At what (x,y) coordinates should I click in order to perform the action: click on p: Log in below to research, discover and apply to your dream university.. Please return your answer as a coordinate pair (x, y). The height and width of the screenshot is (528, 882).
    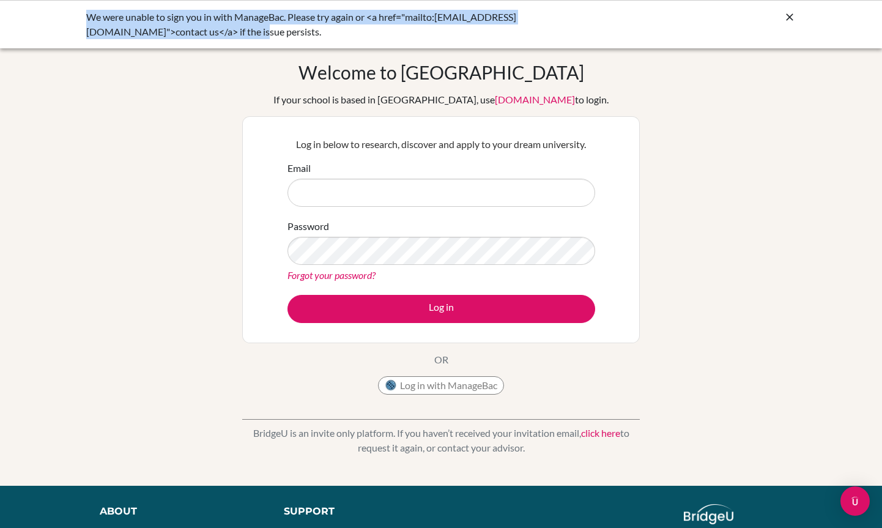
    Looking at the image, I should click on (441, 144).